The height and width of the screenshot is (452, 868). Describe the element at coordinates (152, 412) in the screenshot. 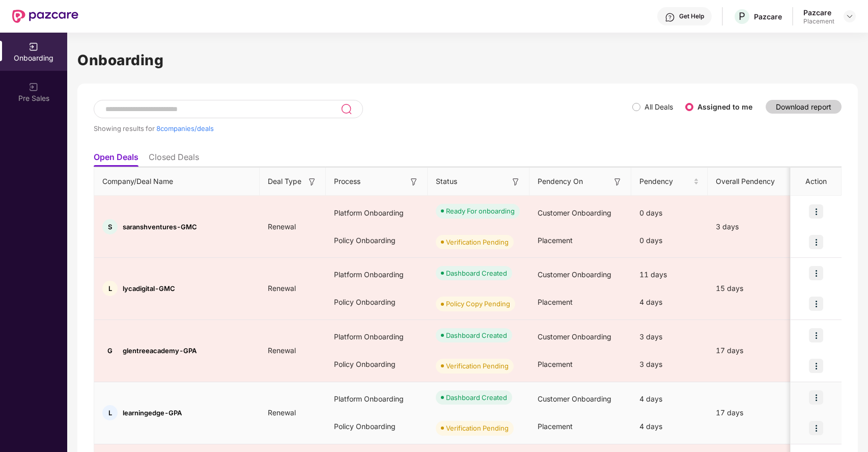

I see `span: learningedge-GPA` at that location.